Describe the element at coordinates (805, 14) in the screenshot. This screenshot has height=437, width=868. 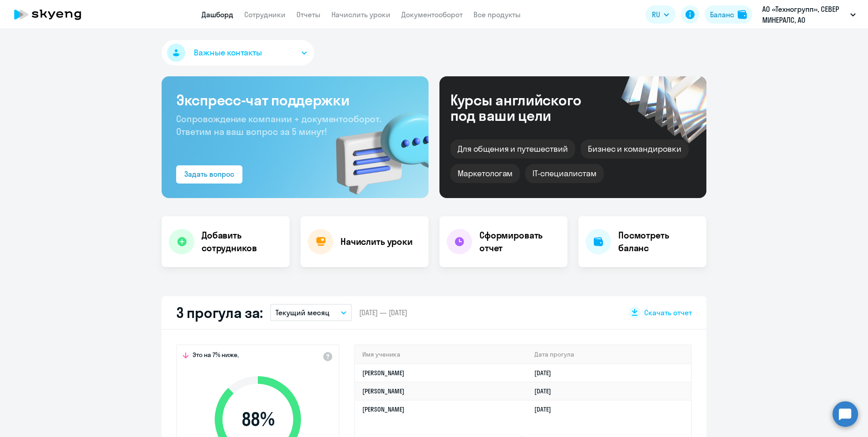
I see `p: АО «Техногрупп», СЕВЕР МИНЕРАЛС, АО` at that location.